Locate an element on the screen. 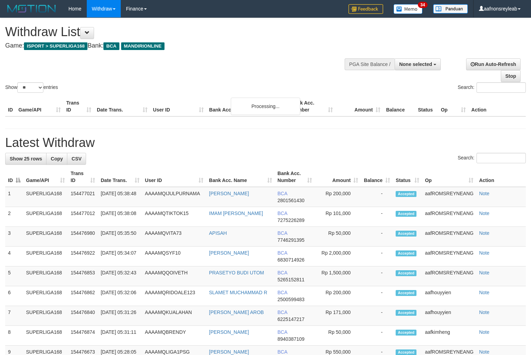 The image size is (531, 355). a: SLAMET MUCHAMMAD R is located at coordinates (238, 292).